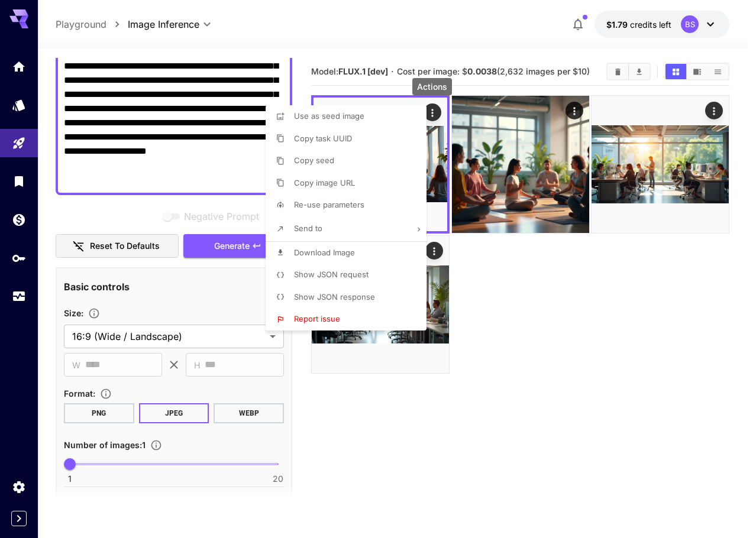 This screenshot has height=538, width=756. I want to click on span: Report issue, so click(317, 319).